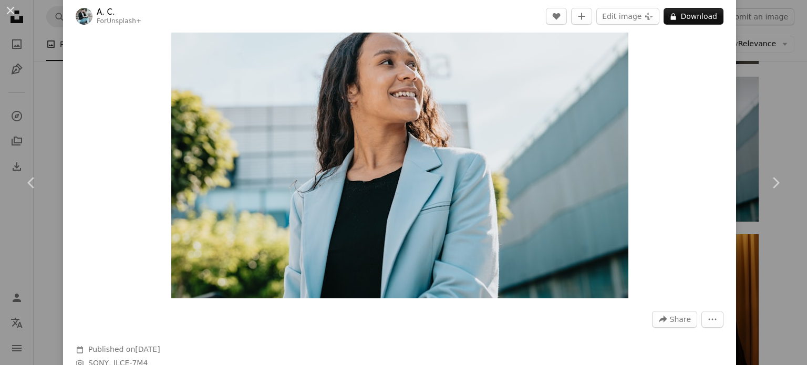  Describe the element at coordinates (124, 21) in the screenshot. I see `a: Unsplash+` at that location.